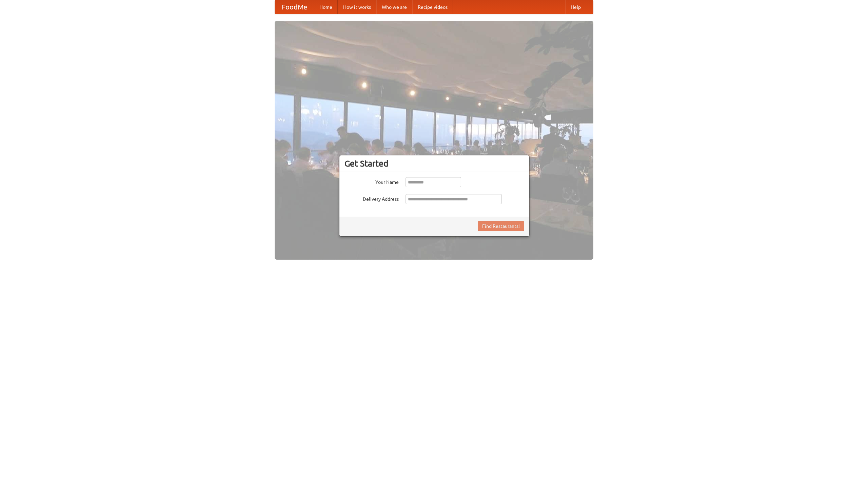  What do you see at coordinates (372, 181) in the screenshot?
I see `label: Your Name` at bounding box center [372, 181].